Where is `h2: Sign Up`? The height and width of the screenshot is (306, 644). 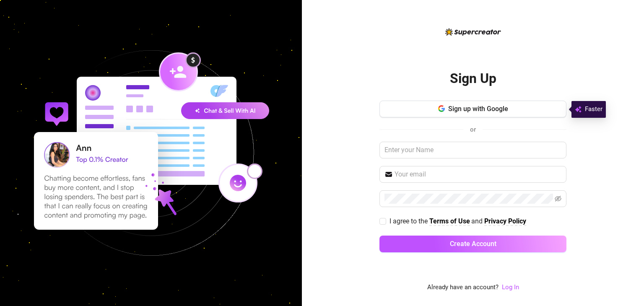
h2: Sign Up is located at coordinates (473, 78).